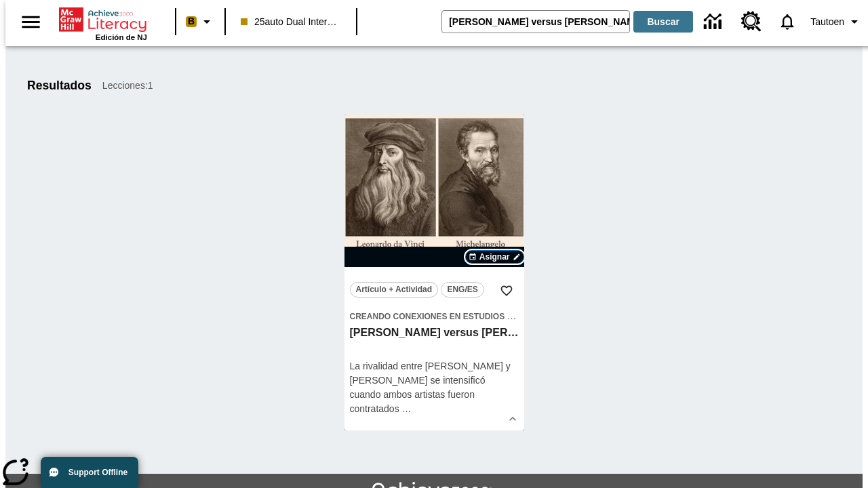  What do you see at coordinates (291, 22) in the screenshot?
I see `span: 25auto Dual International` at bounding box center [291, 22].